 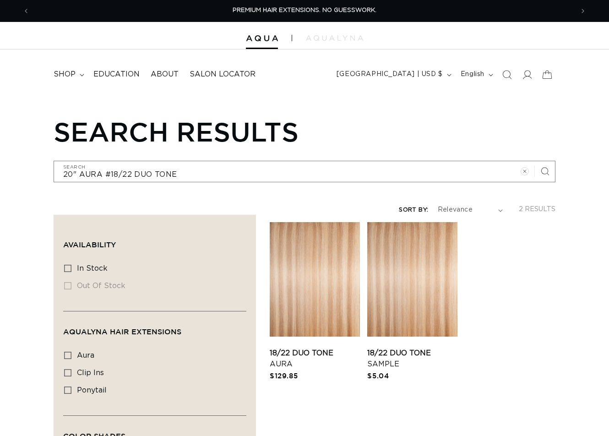 I want to click on span: shop, so click(x=65, y=74).